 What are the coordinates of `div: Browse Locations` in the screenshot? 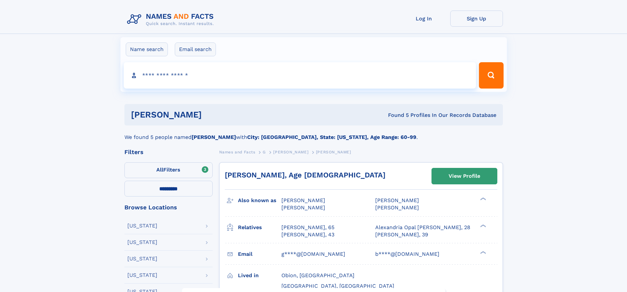 It's located at (169, 207).